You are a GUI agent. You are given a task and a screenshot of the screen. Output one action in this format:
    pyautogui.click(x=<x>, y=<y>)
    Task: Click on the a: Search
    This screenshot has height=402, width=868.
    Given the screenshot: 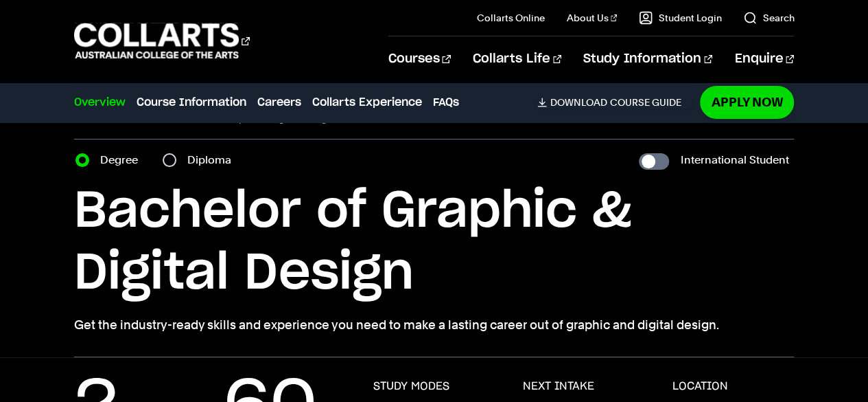 What is the action you would take?
    pyautogui.click(x=768, y=18)
    